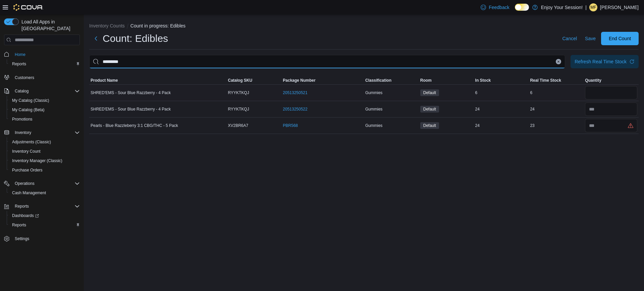  Describe the element at coordinates (130, 109) in the screenshot. I see `span: SHRED'EMS - Sour Blue Razzberry - 4 Pack` at that location.